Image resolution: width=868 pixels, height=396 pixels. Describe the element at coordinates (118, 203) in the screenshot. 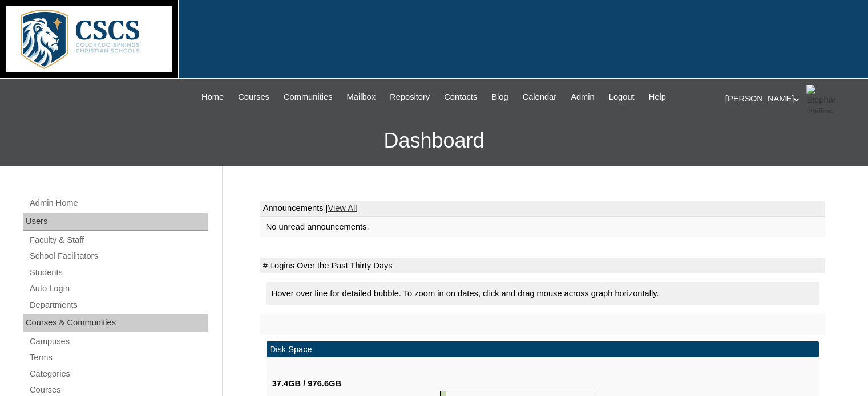

I see `a: Admin Home` at that location.